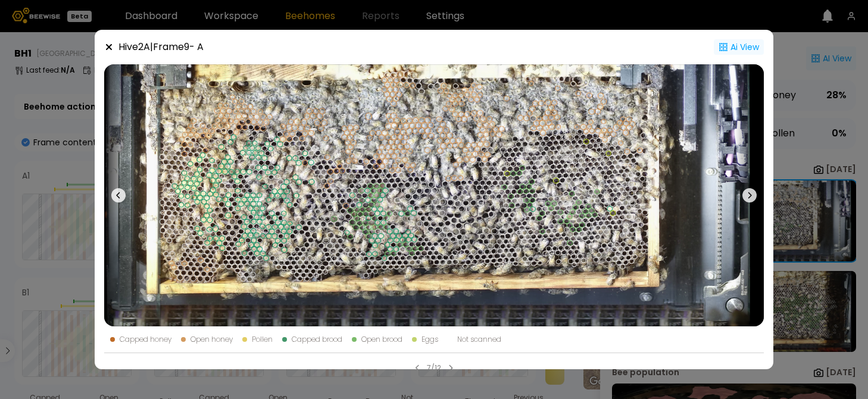  I want to click on div: Ai View, so click(739, 47).